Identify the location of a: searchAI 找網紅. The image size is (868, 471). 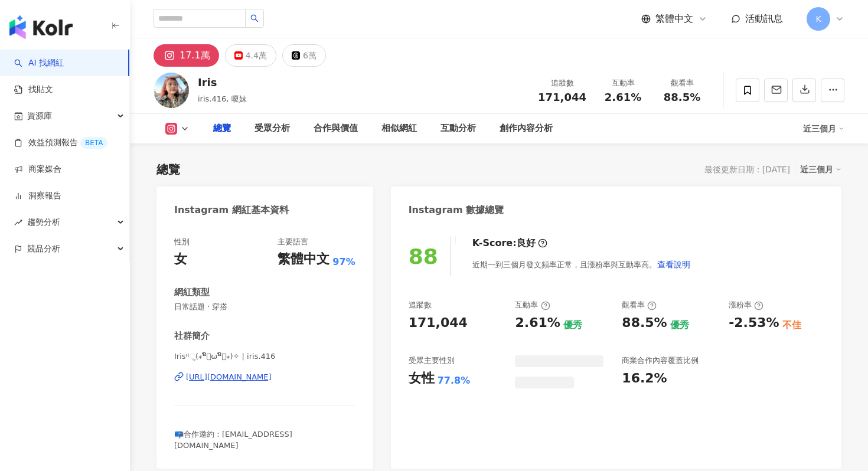
(39, 63).